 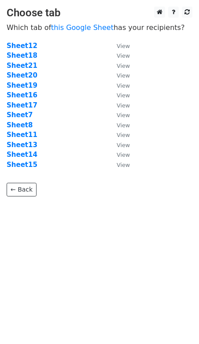 What do you see at coordinates (22, 135) in the screenshot?
I see `a: Sheet11` at bounding box center [22, 135].